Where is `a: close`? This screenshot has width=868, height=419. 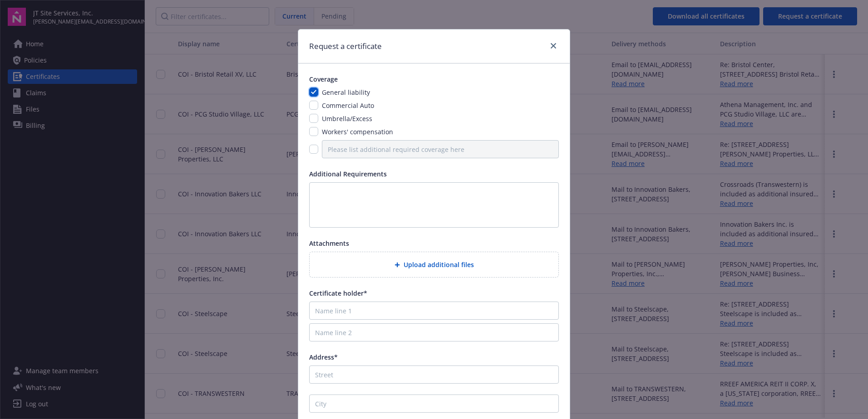
a: close is located at coordinates (553, 46).